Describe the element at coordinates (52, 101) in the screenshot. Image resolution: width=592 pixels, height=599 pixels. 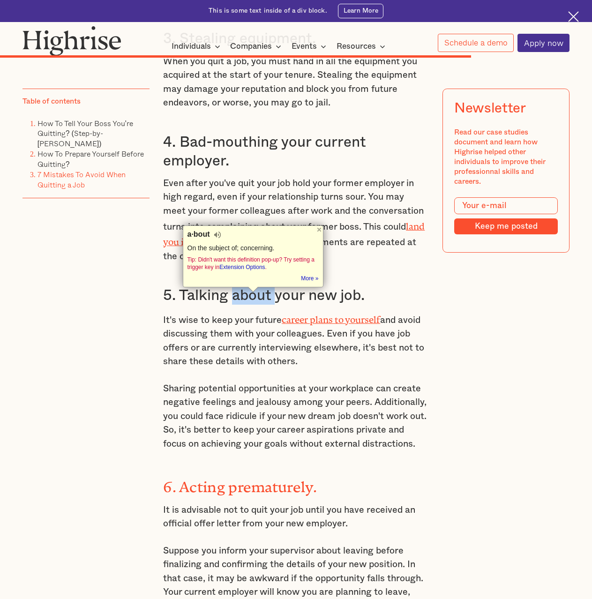
I see `div: Table of contents` at that location.